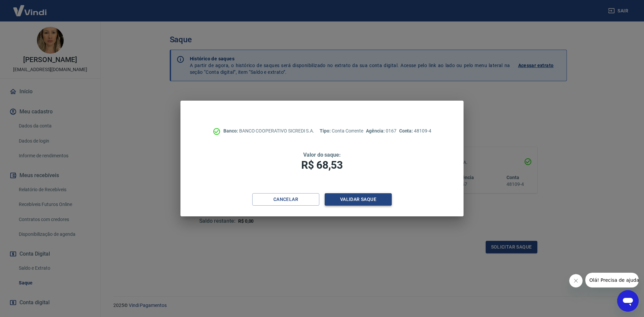 Image resolution: width=644 pixels, height=317 pixels. Describe the element at coordinates (381, 131) in the screenshot. I see `p: 0167` at that location.